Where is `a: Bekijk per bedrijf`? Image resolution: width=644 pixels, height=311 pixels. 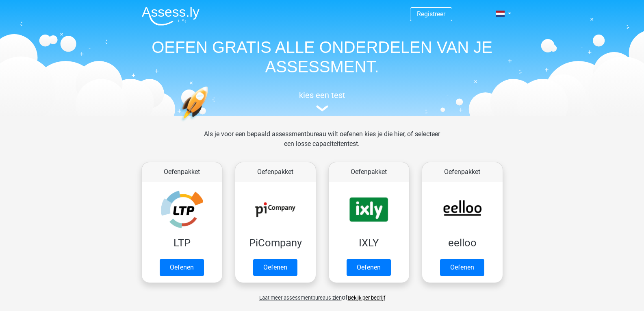 a: Bekijk per bedrijf is located at coordinates (366, 298).